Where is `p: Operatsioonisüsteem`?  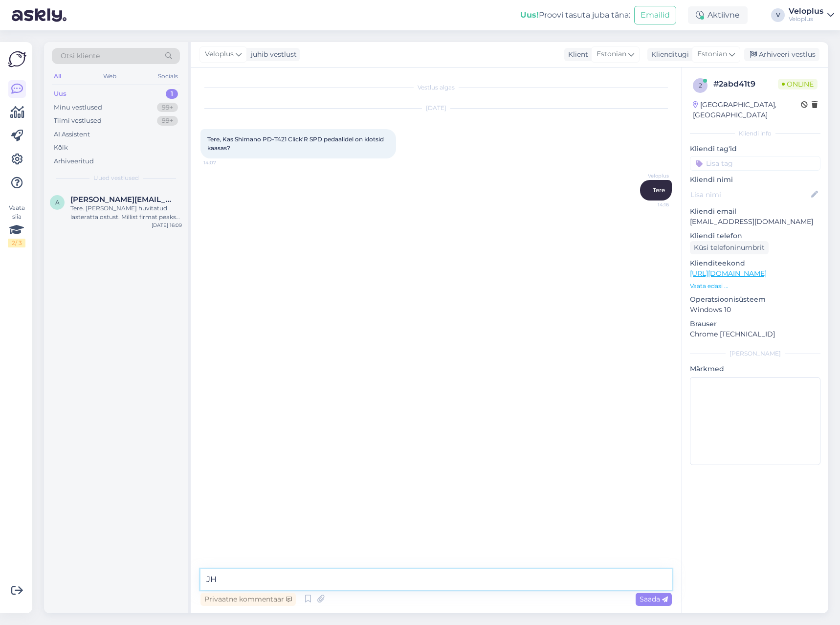 p: Operatsioonisüsteem is located at coordinates (755, 299).